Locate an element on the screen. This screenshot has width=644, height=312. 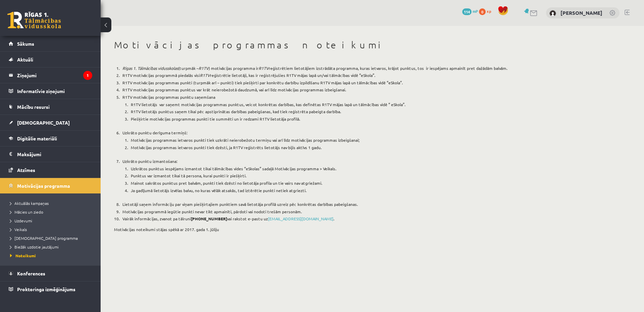
a: Maksājumi is located at coordinates (50, 154).